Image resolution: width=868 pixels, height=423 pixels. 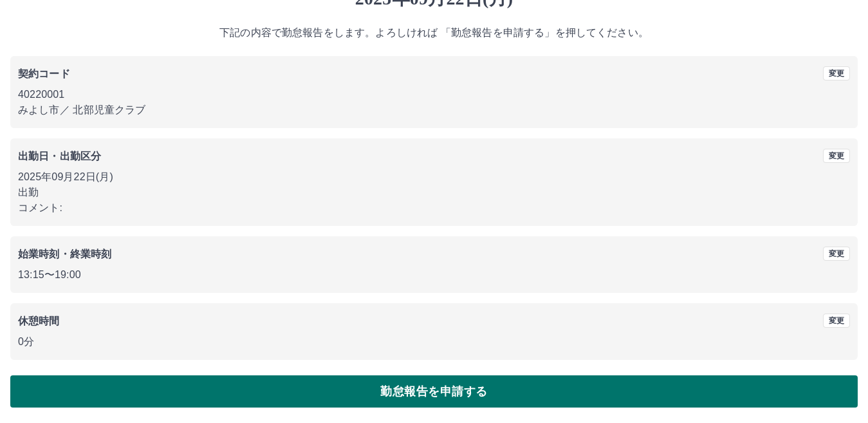 What do you see at coordinates (44, 73) in the screenshot?
I see `b: 契約コード` at bounding box center [44, 73].